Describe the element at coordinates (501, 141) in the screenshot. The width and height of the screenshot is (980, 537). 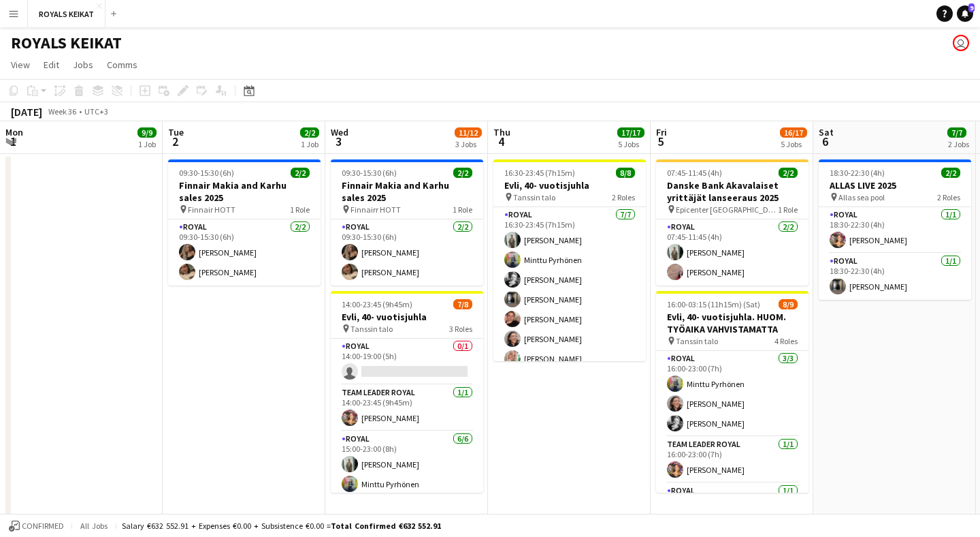
I see `span: 4` at that location.